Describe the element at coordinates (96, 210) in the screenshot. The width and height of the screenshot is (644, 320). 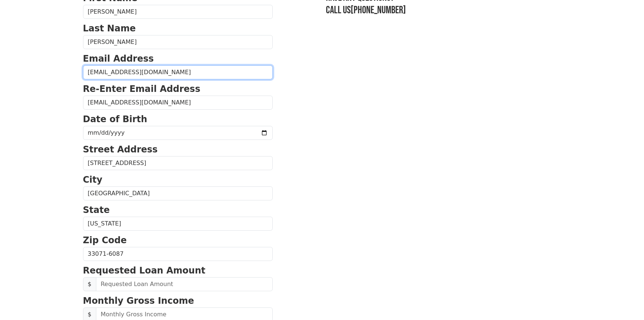
I see `strong: State` at that location.